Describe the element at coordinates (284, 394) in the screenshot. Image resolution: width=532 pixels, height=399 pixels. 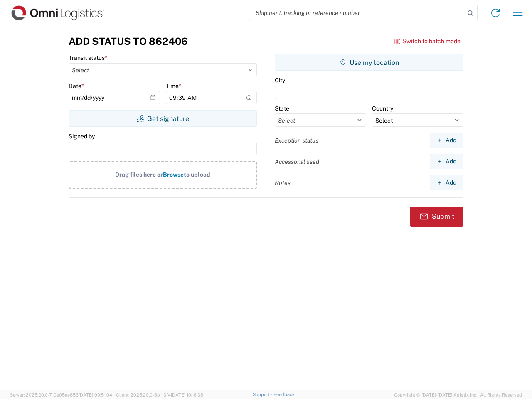
I see `a: Feedback` at that location.